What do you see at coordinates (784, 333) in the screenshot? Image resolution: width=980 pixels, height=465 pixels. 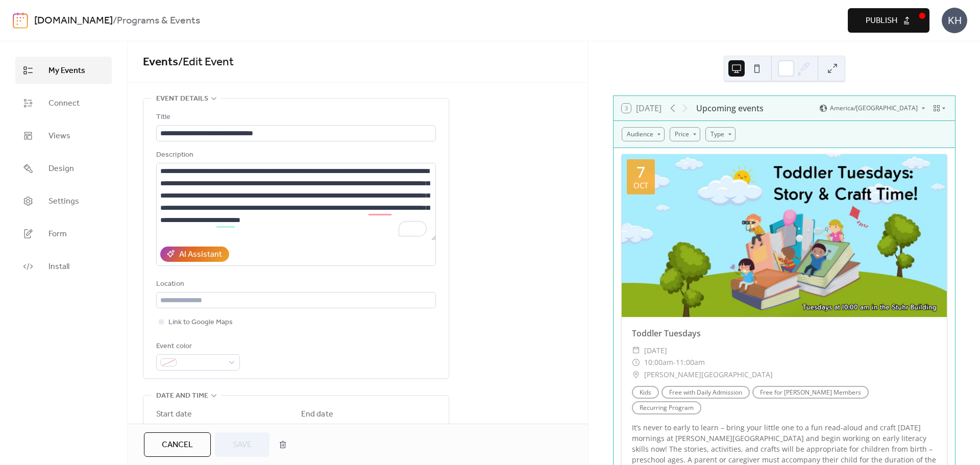 I see `div: Toddler Tuesdays` at bounding box center [784, 333].